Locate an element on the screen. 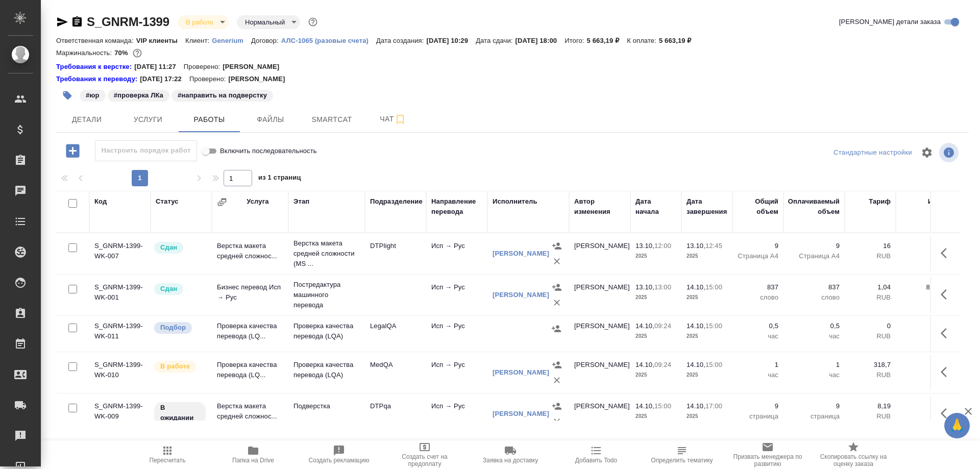 The image size is (980, 469). p: АЛС-1065 (разовые счета) is located at coordinates (329, 40).